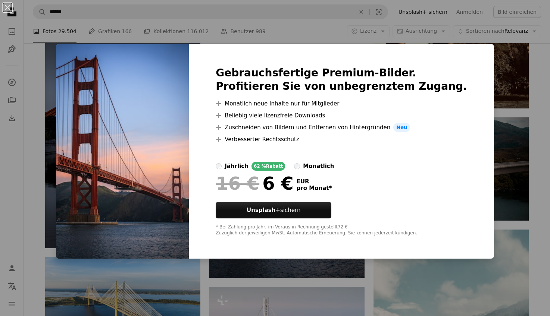 The width and height of the screenshot is (550, 316). Describe the element at coordinates (237, 184) in the screenshot. I see `span: 16 €` at that location.